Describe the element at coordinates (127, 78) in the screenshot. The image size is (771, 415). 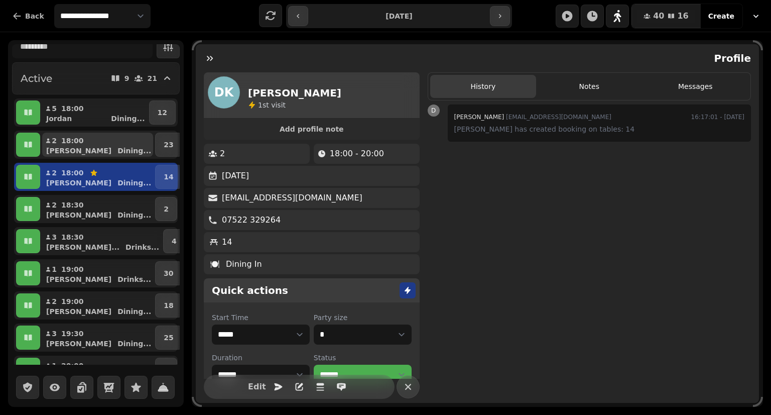
I see `p: 9` at that location.